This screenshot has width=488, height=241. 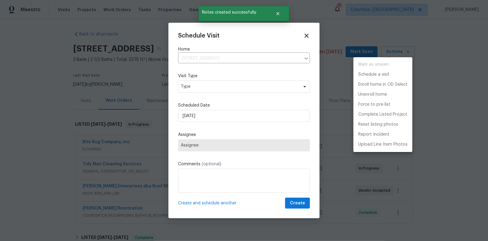 What do you see at coordinates (374, 74) in the screenshot?
I see `p: Schedule a visit` at bounding box center [374, 74].